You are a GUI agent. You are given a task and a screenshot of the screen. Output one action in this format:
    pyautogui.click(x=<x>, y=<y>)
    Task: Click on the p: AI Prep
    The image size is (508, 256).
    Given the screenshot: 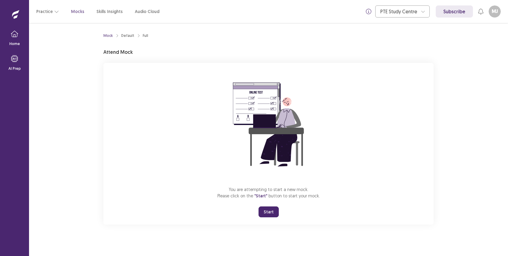 What is the action you would take?
    pyautogui.click(x=15, y=69)
    